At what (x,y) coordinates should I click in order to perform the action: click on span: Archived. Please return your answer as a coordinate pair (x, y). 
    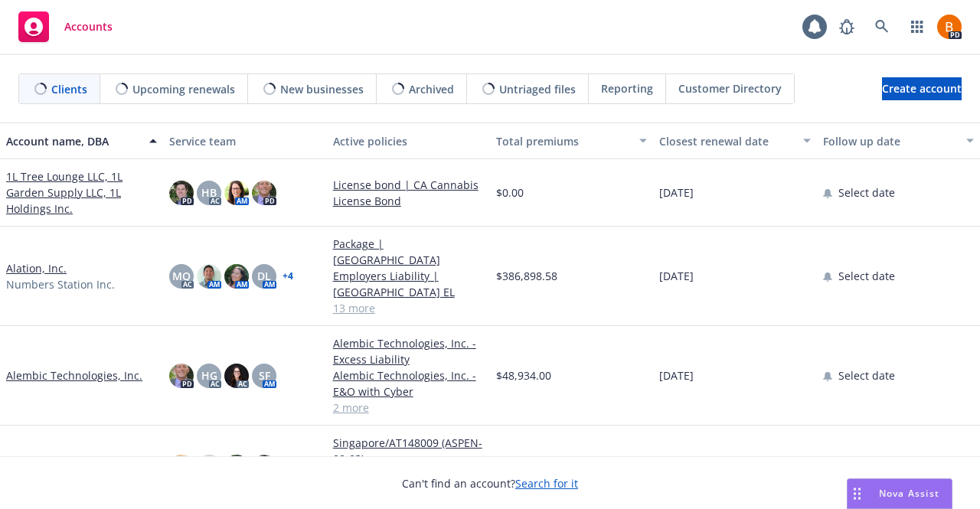
    Looking at the image, I should click on (431, 88).